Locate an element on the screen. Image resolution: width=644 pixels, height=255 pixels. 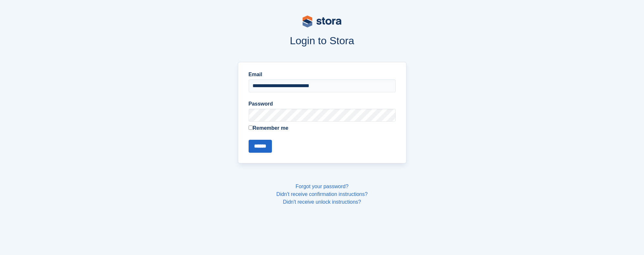
a: Forgot your password? is located at coordinates (322, 187).